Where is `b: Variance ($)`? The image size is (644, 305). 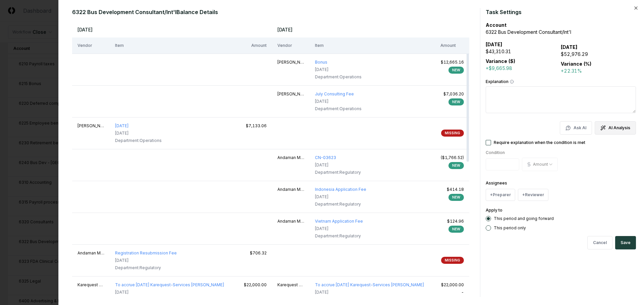 b: Variance ($) is located at coordinates (500, 61).